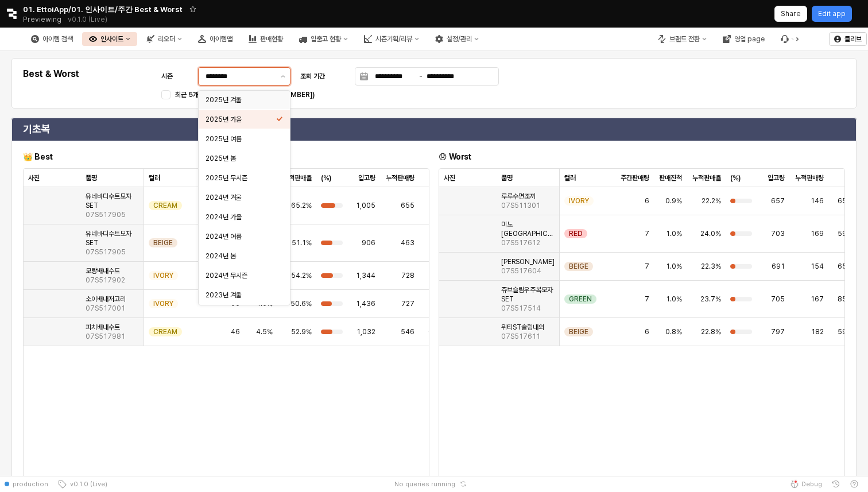 This screenshot has height=492, width=868. I want to click on h6: 👑 Best, so click(226, 157).